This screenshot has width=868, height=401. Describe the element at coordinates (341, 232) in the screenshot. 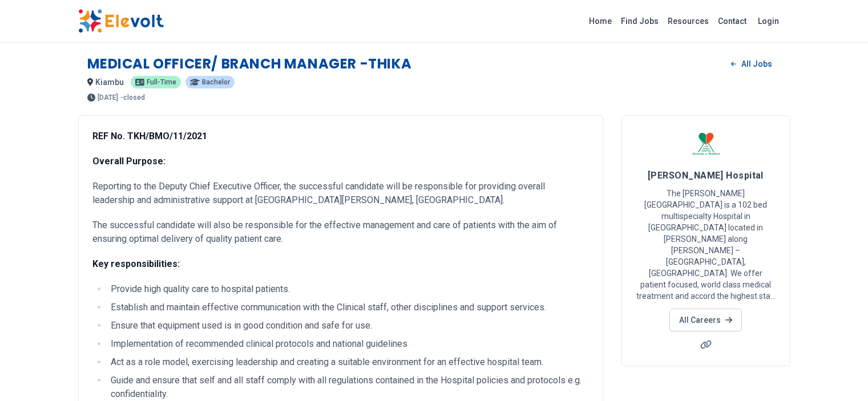

I see `p: The successful candidate will also be responsible for the effective management and care of patien...` at that location.